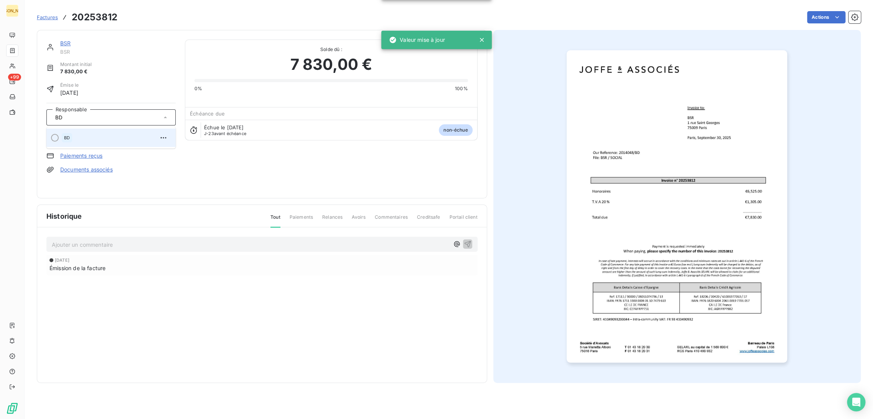  Describe the element at coordinates (65, 117) in the screenshot. I see `input: Ajouter une valeur` at that location.